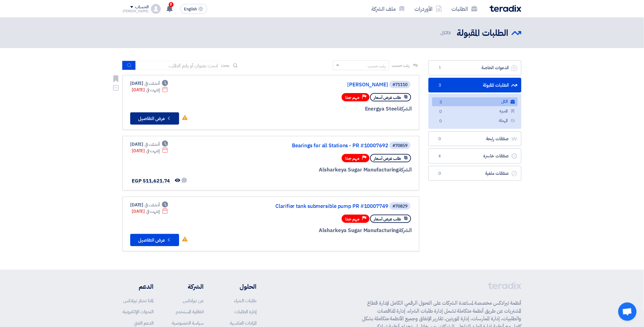 This screenshot has width=644, height=327. I want to click on a: ملف الشركة, so click(389, 8).